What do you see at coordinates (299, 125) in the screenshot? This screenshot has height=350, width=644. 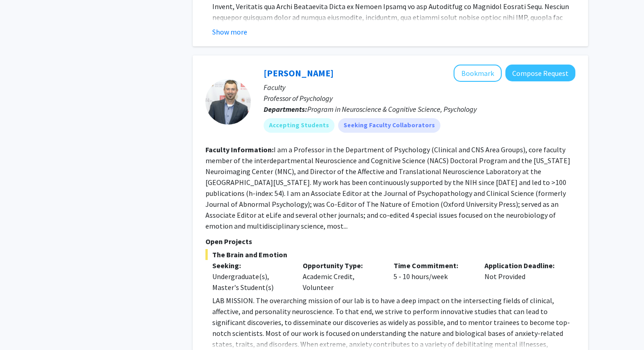 I see `mat-chip: Accepting Students` at bounding box center [299, 125].